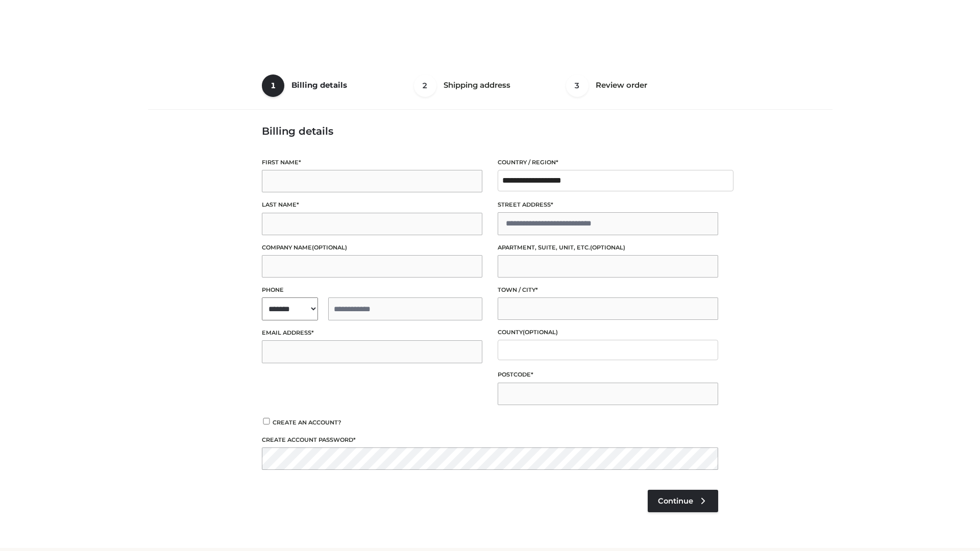 Image resolution: width=980 pixels, height=551 pixels. Describe the element at coordinates (577, 85) in the screenshot. I see `span: 3` at that location.